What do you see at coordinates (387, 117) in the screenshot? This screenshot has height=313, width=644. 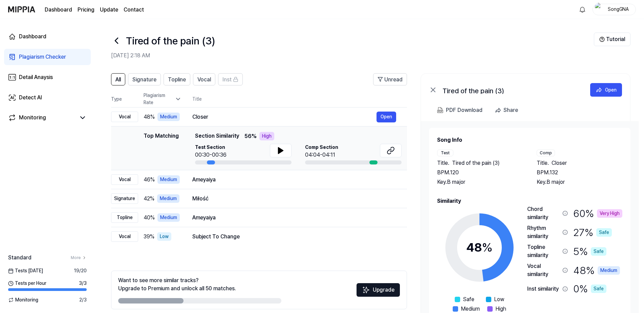 I see `a: Open` at bounding box center [387, 117].